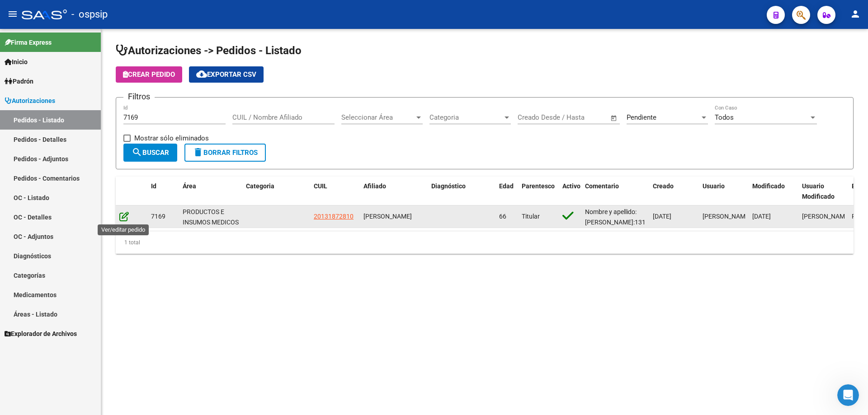  What do you see at coordinates (30, 101) in the screenshot?
I see `span: Autorizaciones` at bounding box center [30, 101].